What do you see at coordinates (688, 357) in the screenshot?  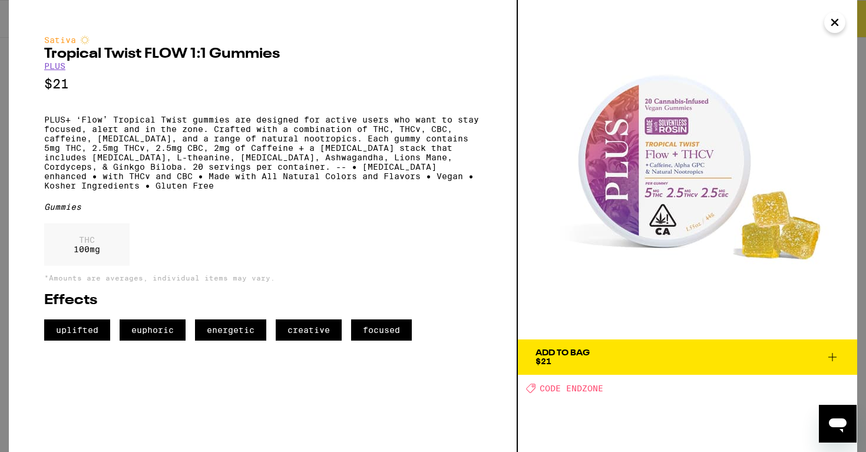 I see `button: Add To Bag$21` at bounding box center [688, 357].